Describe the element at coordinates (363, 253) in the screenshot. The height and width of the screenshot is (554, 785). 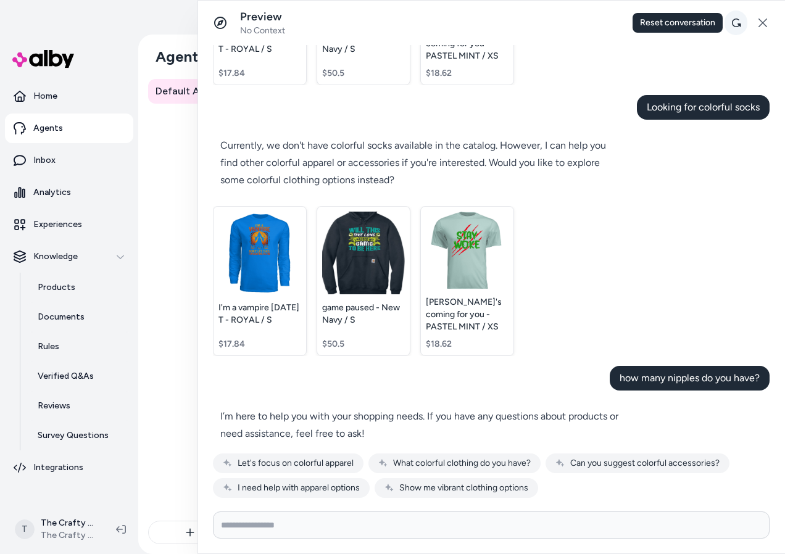
I see `img: game paused - New Navy / S` at that location.